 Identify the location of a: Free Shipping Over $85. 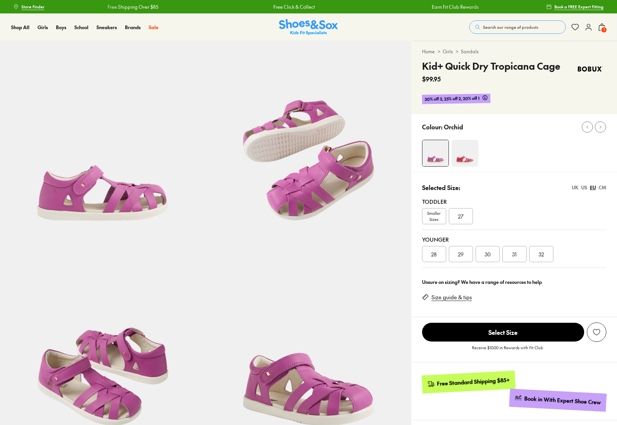
(466, 7).